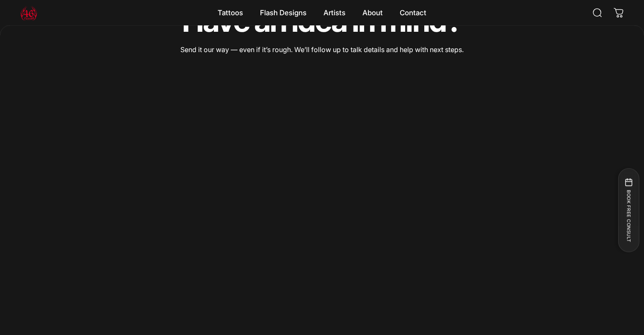 The image size is (644, 335). What do you see at coordinates (215, 21) in the screenshot?
I see `animate-element: Have` at bounding box center [215, 21].